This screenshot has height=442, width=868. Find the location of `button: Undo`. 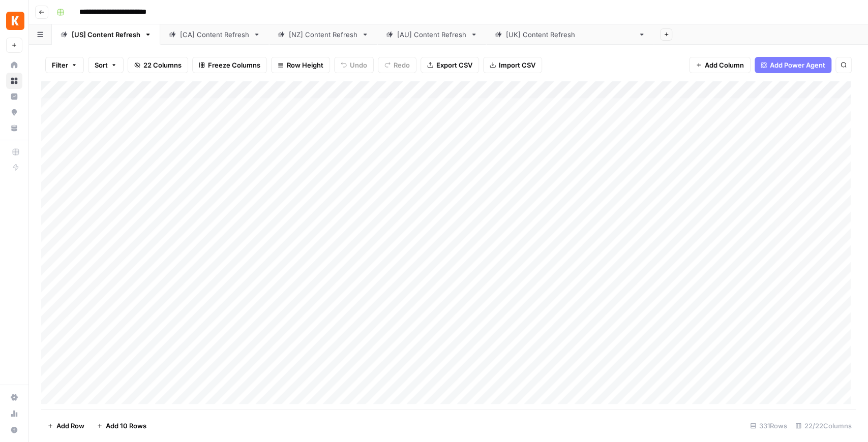

button: Undo is located at coordinates (354, 65).